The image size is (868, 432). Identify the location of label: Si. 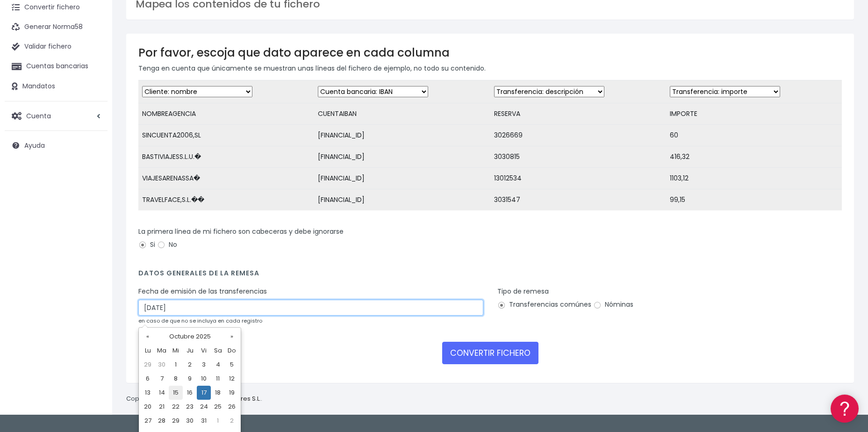
(147, 244).